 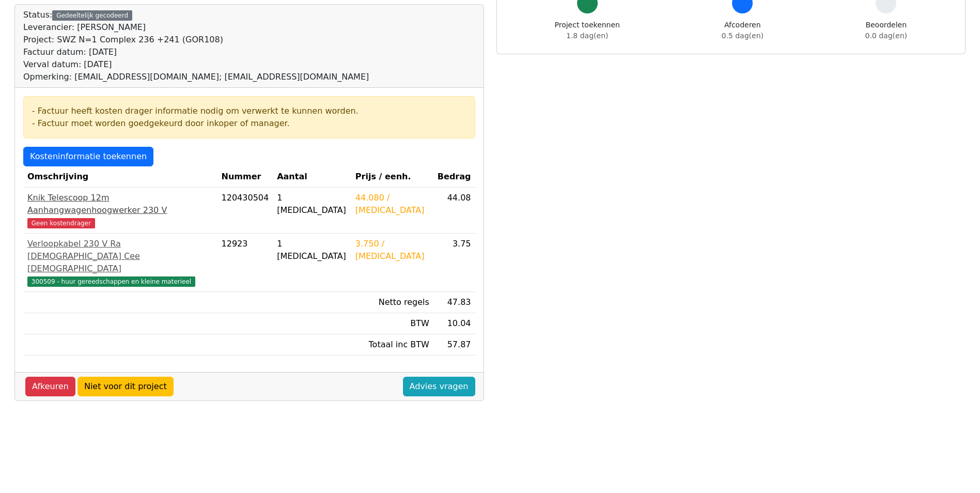 I want to click on a: Kosteninformatie toekennen, so click(x=88, y=157).